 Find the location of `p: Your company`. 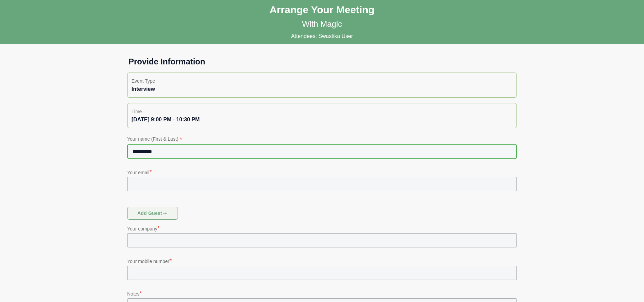

p: Your company is located at coordinates (322, 228).